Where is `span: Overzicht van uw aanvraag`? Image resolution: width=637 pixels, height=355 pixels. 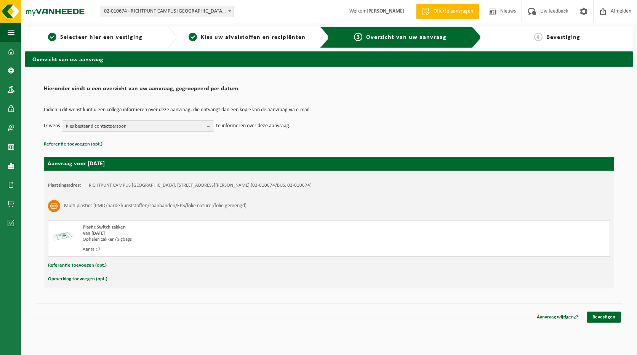 span: Overzicht van uw aanvraag is located at coordinates (406, 37).